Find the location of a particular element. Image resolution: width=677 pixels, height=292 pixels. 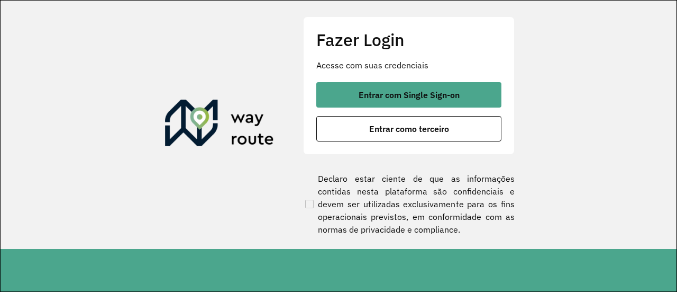

h2: Fazer Login is located at coordinates (409, 40).